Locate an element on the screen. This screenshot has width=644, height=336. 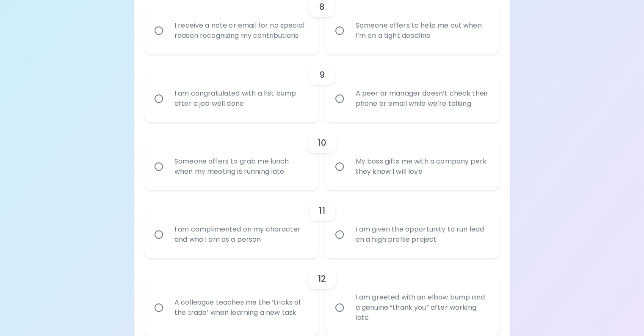
h6: 11 is located at coordinates (322, 210).